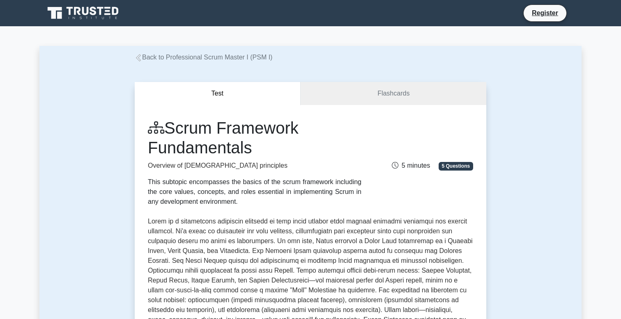 Image resolution: width=621 pixels, height=319 pixels. What do you see at coordinates (545, 13) in the screenshot?
I see `a: Register` at bounding box center [545, 13].